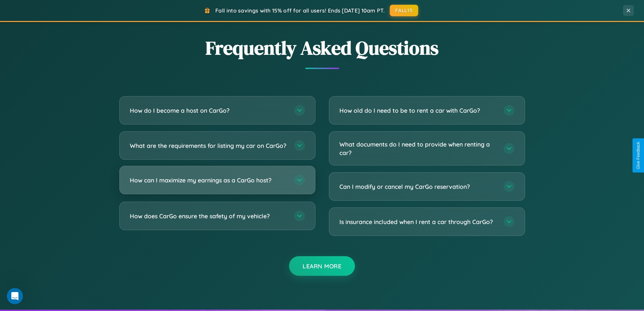 The image size is (644, 311). Describe the element at coordinates (209, 216) in the screenshot. I see `h3: How does CarGo ensure the safety of my vehicle?` at that location.